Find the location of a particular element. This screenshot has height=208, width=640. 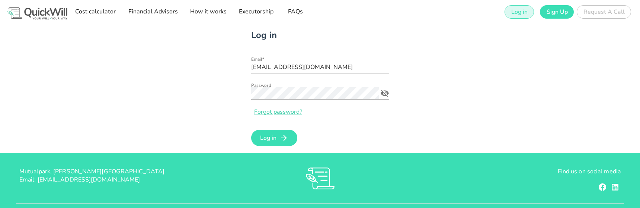

label: Password is located at coordinates (261, 85).